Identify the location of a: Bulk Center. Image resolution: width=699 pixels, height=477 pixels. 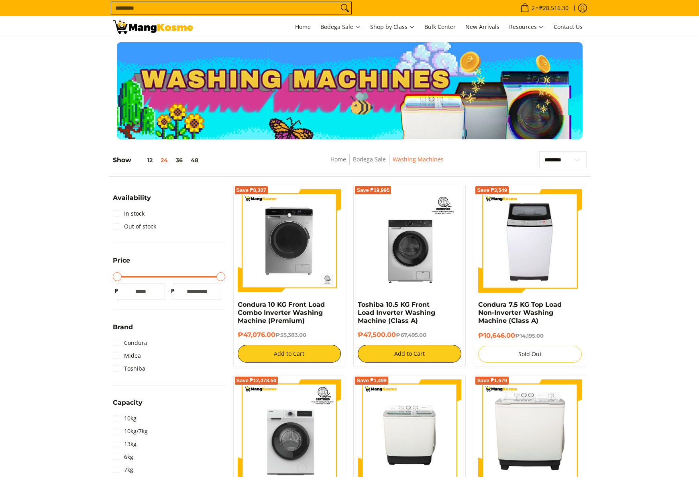
(440, 27).